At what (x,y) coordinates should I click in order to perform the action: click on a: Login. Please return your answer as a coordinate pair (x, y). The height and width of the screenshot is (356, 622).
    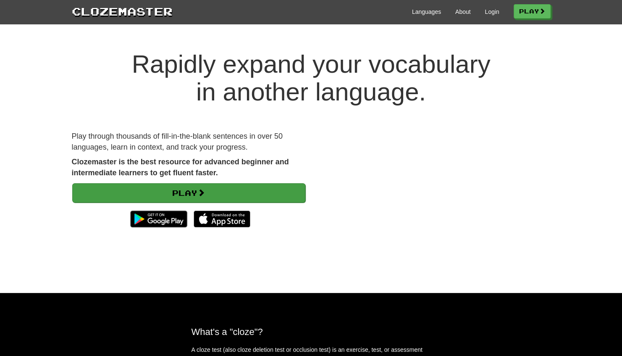
    Looking at the image, I should click on (492, 12).